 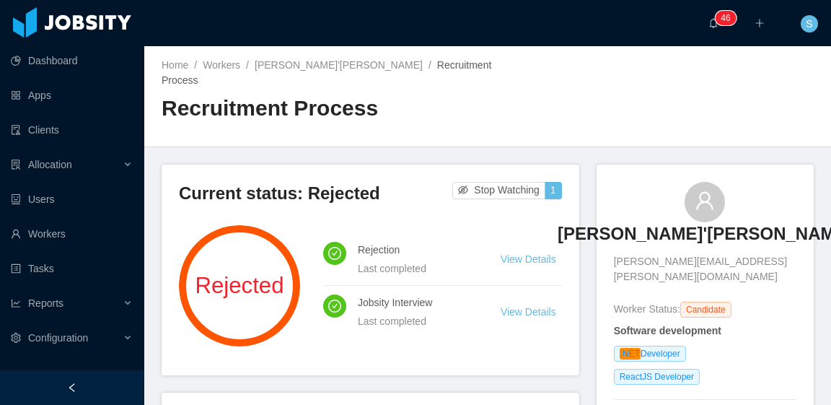 What do you see at coordinates (667, 330) in the screenshot?
I see `strong: Software development` at bounding box center [667, 330].